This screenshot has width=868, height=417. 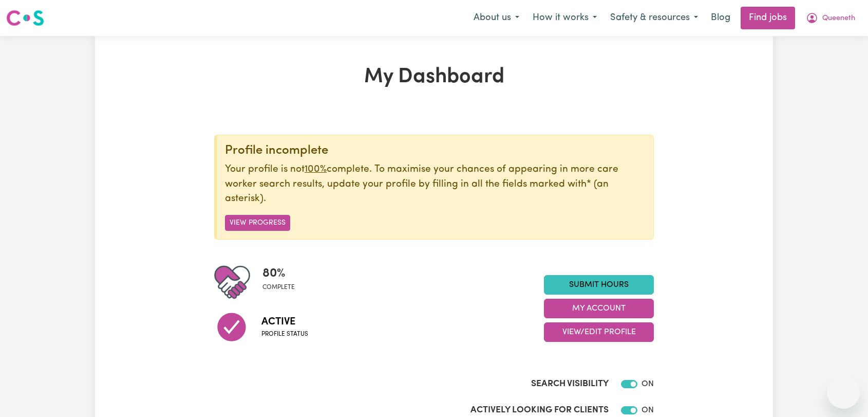 What do you see at coordinates (767, 18) in the screenshot?
I see `a: Find jobs` at bounding box center [767, 18].